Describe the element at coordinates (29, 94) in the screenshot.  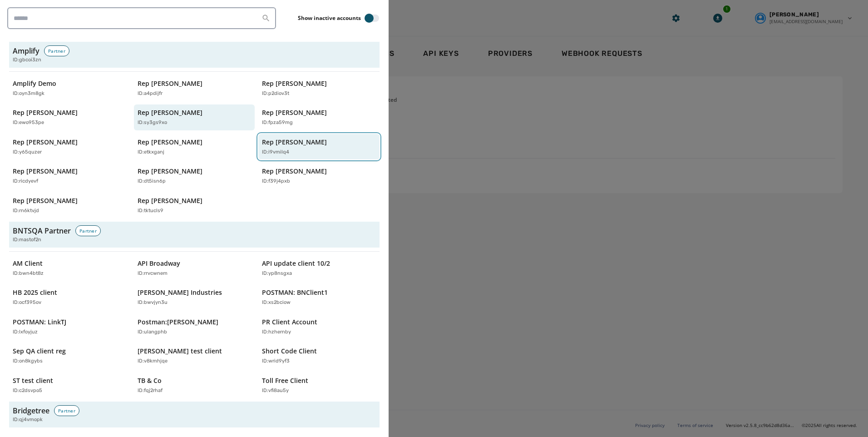
I see `p: ID: oyn3m8gk` at that location.